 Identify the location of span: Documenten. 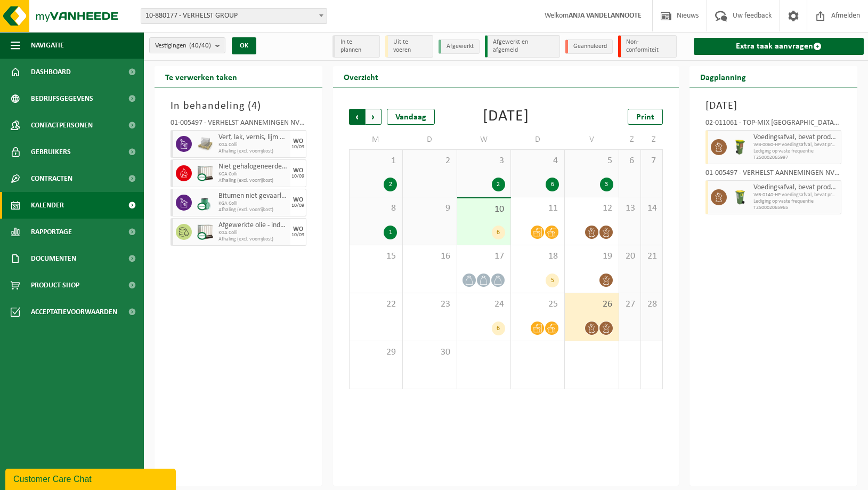
(54, 258).